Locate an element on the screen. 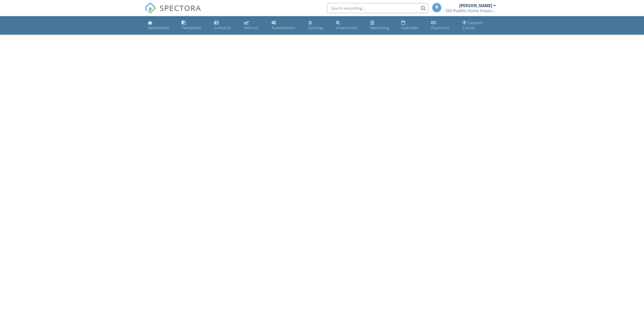  a: Calendar is located at coordinates (412, 25).